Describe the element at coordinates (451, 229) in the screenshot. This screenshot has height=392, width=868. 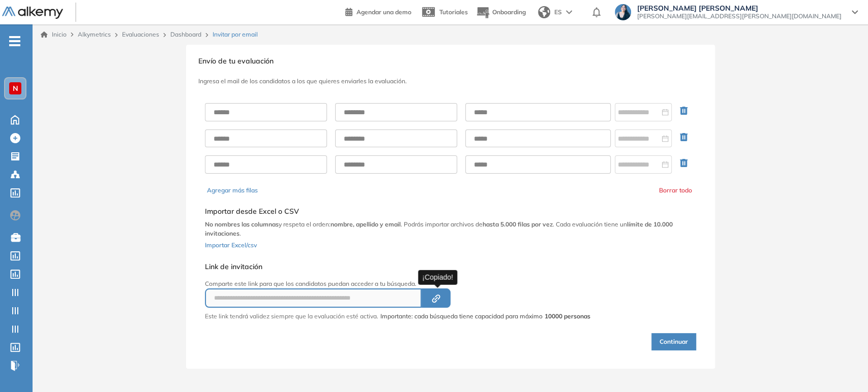
I see `p: y respeta el orden: . Podrás importar archivos de . Cada evaluación tiene un .` at that location.